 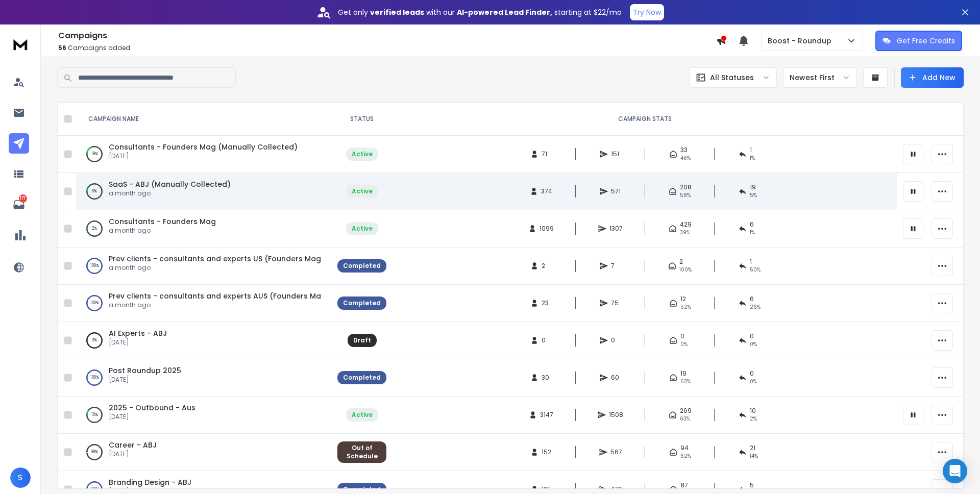 What do you see at coordinates (932, 78) in the screenshot?
I see `button: Add New` at bounding box center [932, 78].